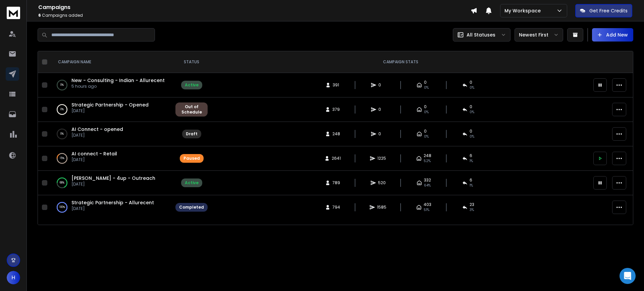 The width and height of the screenshot is (644, 291). What do you see at coordinates (94, 154) in the screenshot?
I see `span: AI connect - Retail` at bounding box center [94, 154].